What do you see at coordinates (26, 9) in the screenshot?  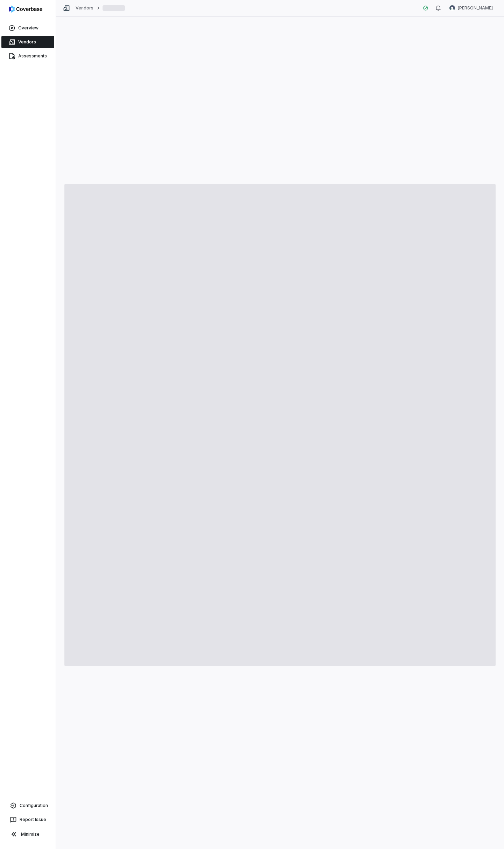 I see `img: logo-D7KZi-bG.svg` at bounding box center [26, 9].